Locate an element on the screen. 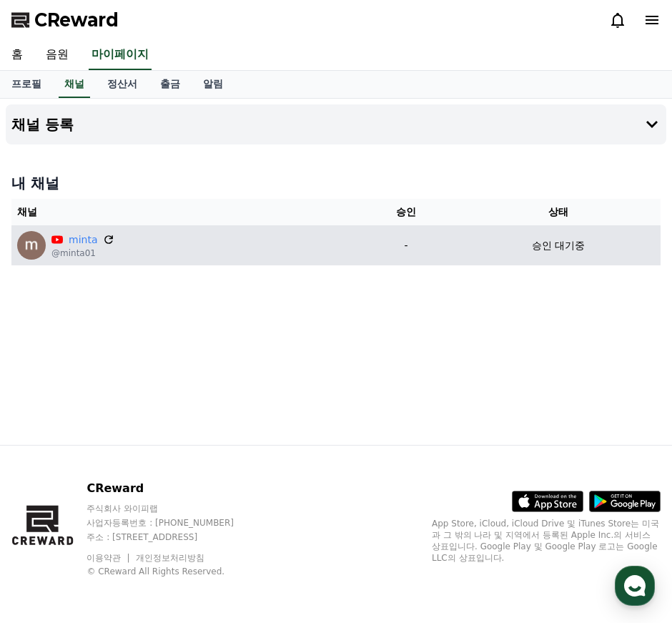 This screenshot has height=623, width=672. p: 주식회사 와이피랩 is located at coordinates (174, 508).